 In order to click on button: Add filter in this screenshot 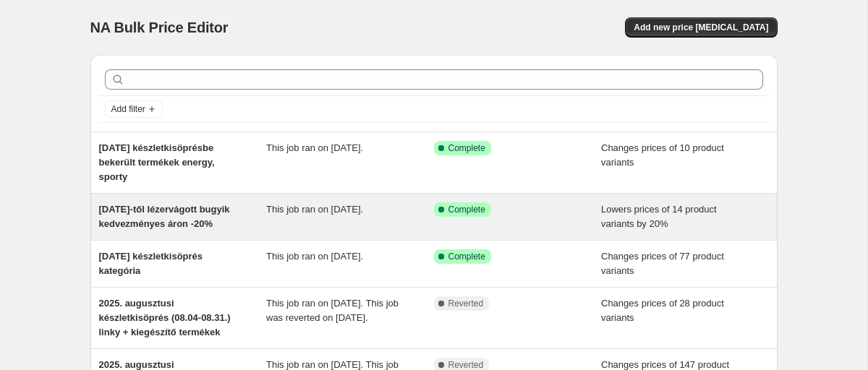, I will do `click(134, 109)`.